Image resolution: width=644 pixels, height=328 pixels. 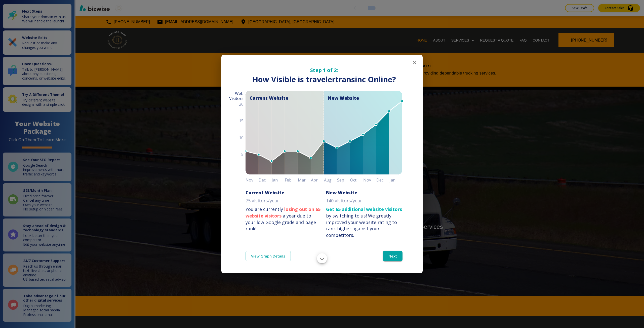 What do you see at coordinates (364, 209) in the screenshot?
I see `strong: Get 65 additional website visitors` at bounding box center [364, 209].